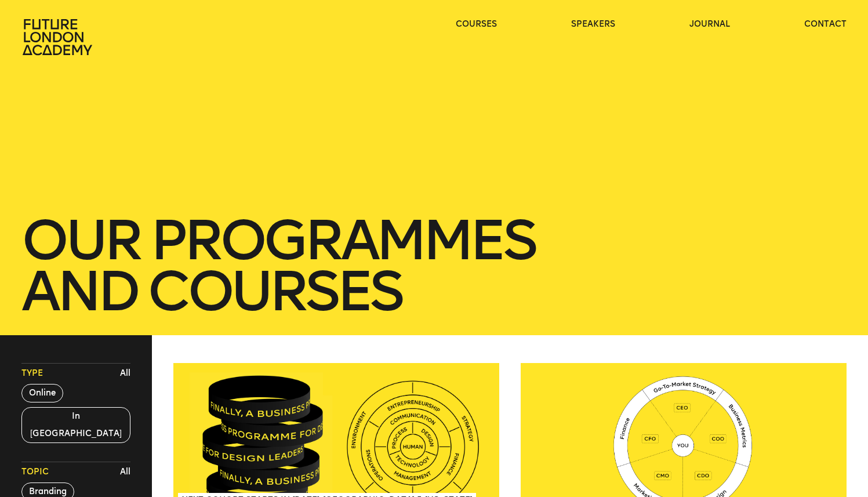 This screenshot has height=497, width=868. I want to click on a: courses, so click(476, 24).